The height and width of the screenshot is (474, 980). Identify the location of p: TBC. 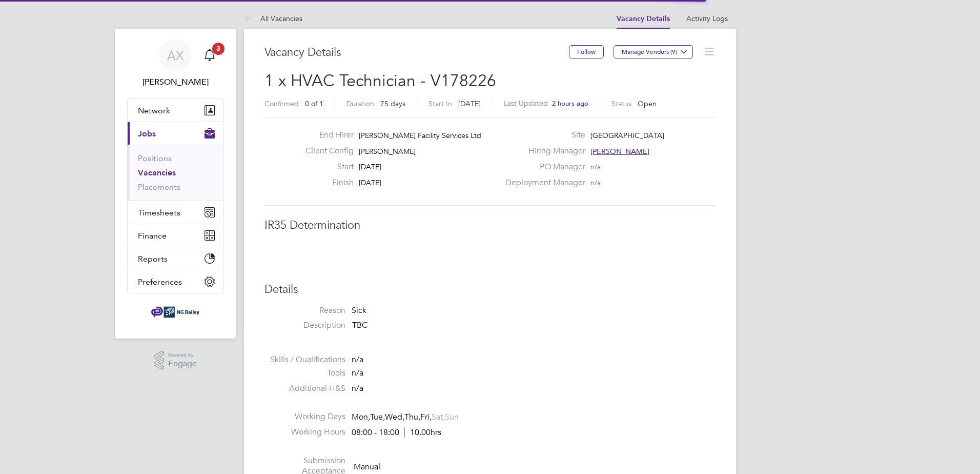
(534, 325).